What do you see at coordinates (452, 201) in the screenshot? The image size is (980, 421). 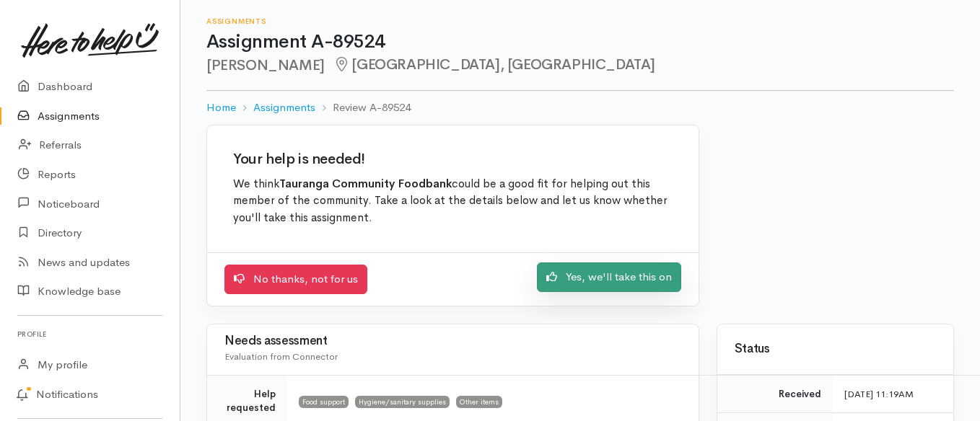 I see `p: We think could be a good fit for helping out this member of the community. Take a look at the det...` at bounding box center [452, 201].